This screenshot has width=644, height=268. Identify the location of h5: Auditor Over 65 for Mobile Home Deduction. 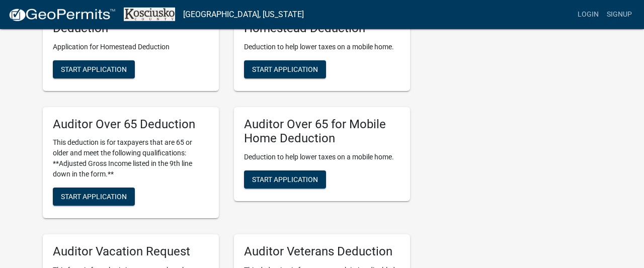
(322, 132).